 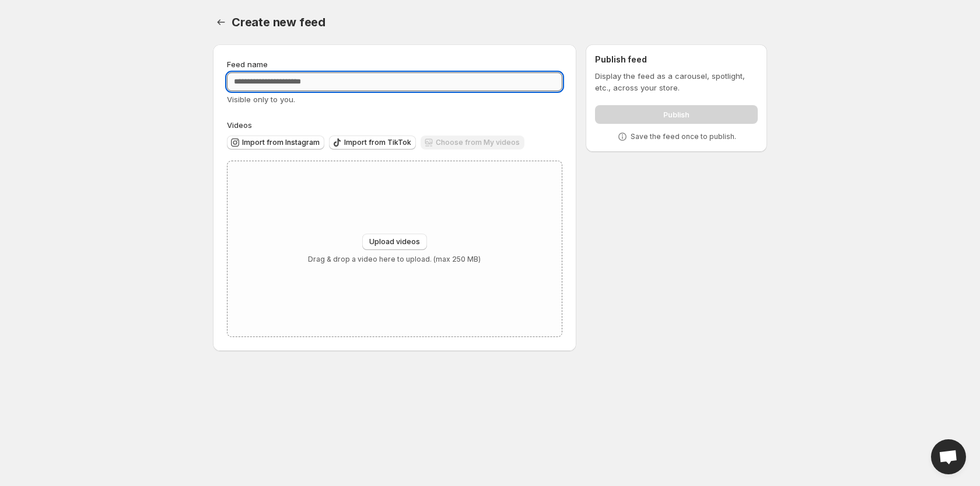 What do you see at coordinates (377, 143) in the screenshot?
I see `span: Import from TikTok` at bounding box center [377, 143].